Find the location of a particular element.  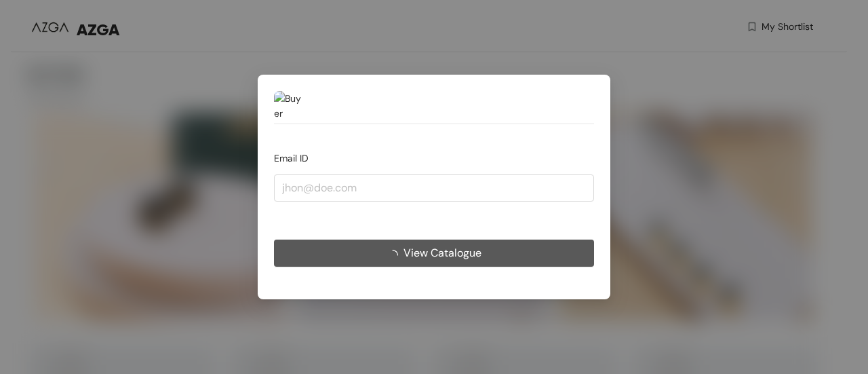

input: jhon@doe.com is located at coordinates (434, 188).